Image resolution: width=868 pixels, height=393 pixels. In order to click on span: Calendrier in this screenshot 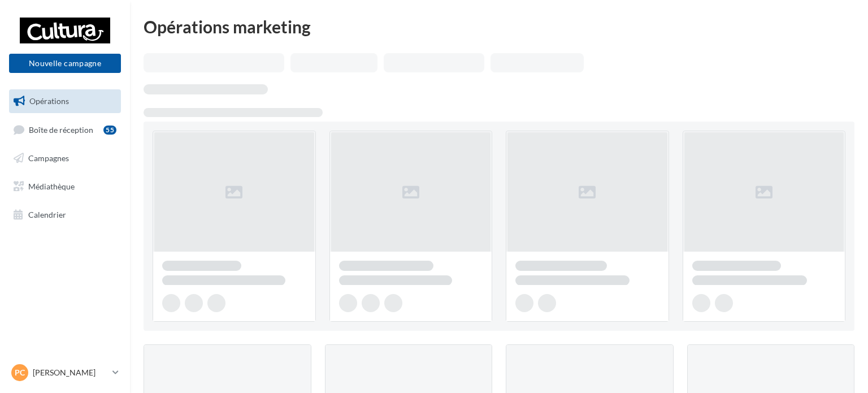, I will do `click(47, 214)`.